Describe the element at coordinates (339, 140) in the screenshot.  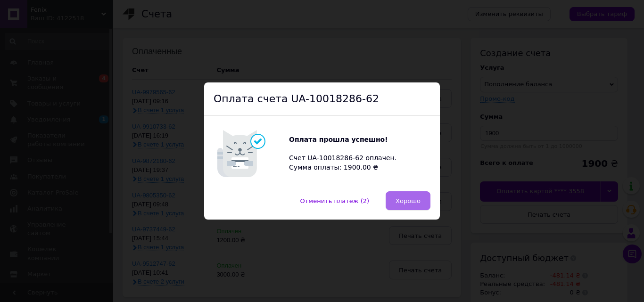
I see `b: Оплата прошла успешно!` at that location.